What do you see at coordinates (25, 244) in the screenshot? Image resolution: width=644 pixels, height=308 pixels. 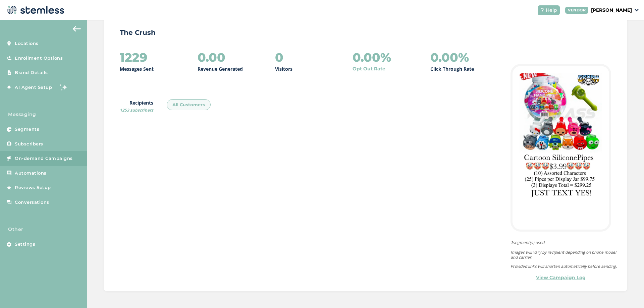 I see `span: Settings` at bounding box center [25, 244].